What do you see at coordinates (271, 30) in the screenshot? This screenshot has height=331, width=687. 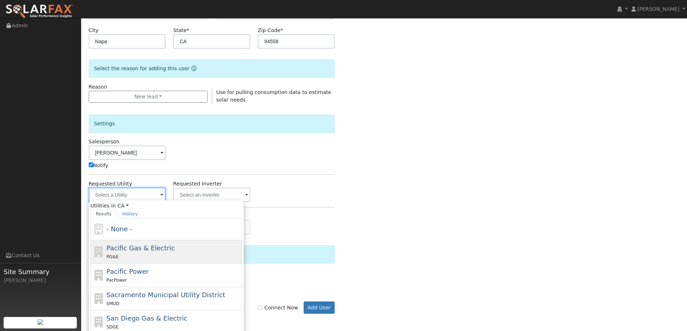 I see `label: Zip Code` at bounding box center [271, 30].